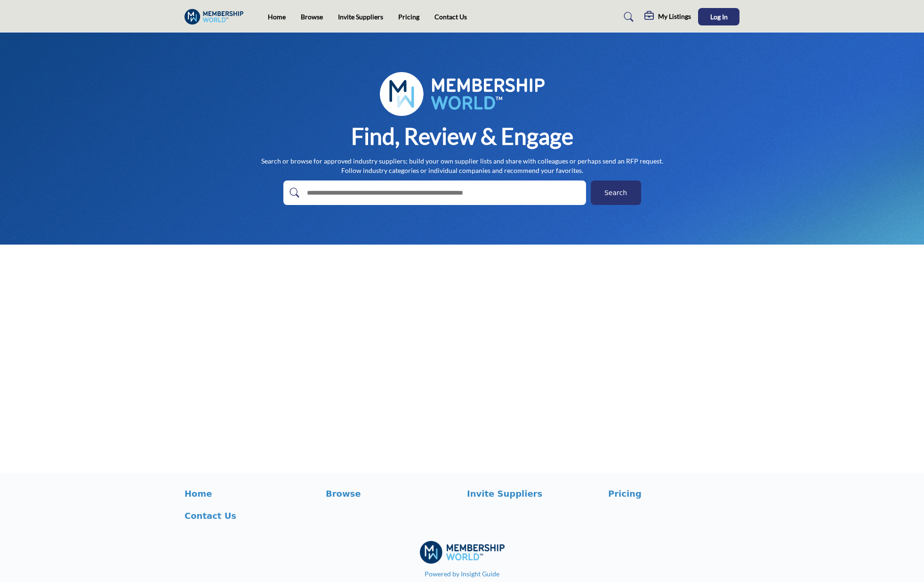 This screenshot has width=924, height=582. I want to click on button: Log In, so click(718, 16).